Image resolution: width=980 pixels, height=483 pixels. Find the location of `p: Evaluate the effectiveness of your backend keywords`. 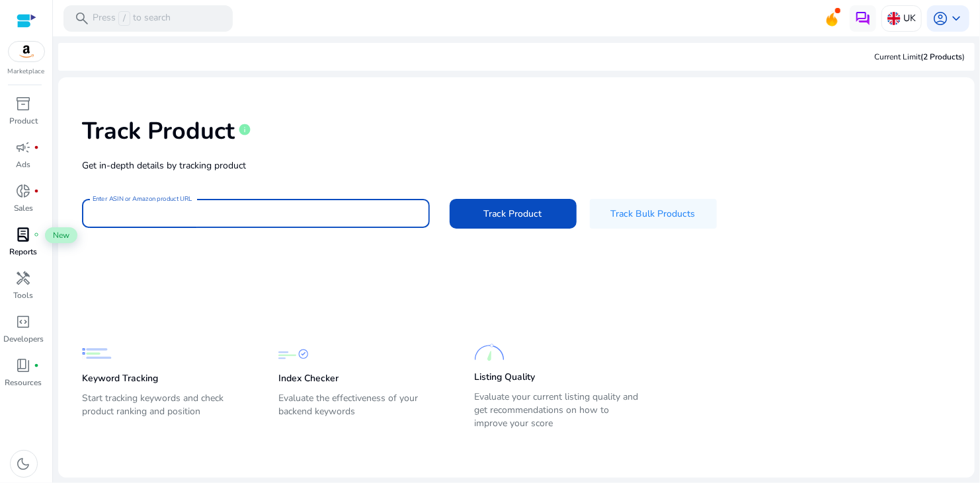

p: Evaluate the effectiveness of your backend keywords is located at coordinates (363, 410).